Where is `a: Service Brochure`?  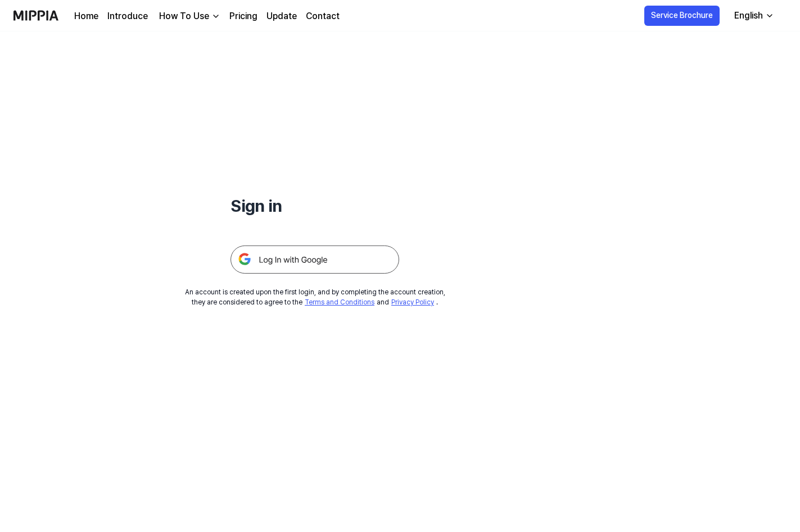 a: Service Brochure is located at coordinates (682, 16).